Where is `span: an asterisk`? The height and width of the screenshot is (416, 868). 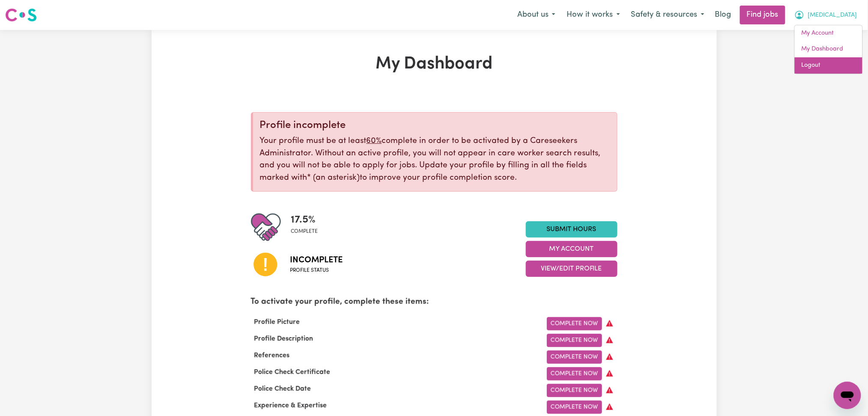
span: an asterisk is located at coordinates (334, 178).